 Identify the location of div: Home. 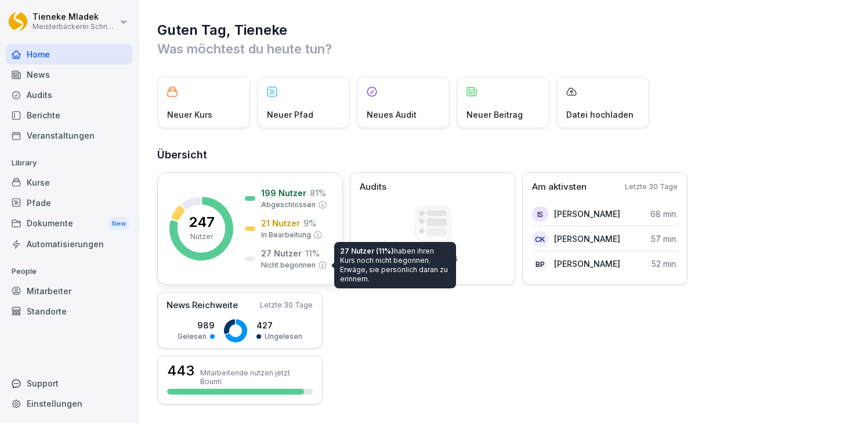
(69, 54).